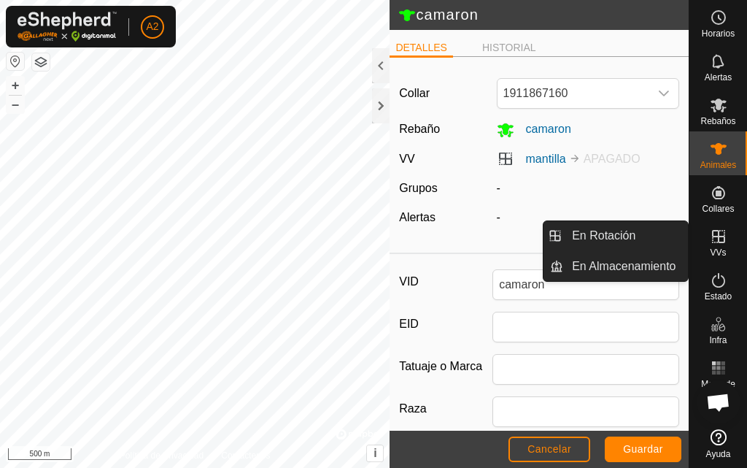  What do you see at coordinates (415, 93) in the screenshot?
I see `label: Collar` at bounding box center [415, 93].